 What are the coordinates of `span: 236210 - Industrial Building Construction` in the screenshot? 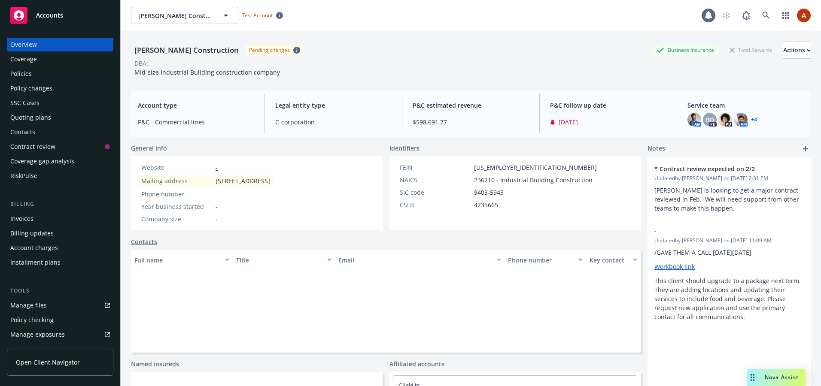 It's located at (533, 180).